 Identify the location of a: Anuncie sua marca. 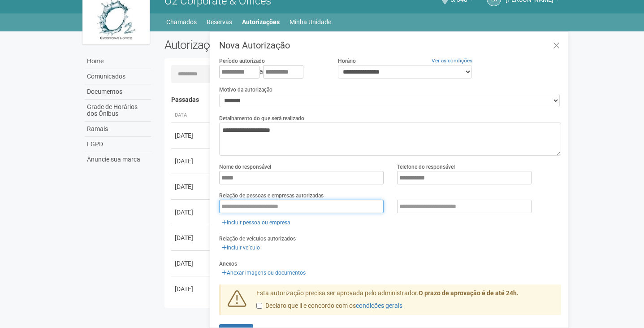
(118, 159).